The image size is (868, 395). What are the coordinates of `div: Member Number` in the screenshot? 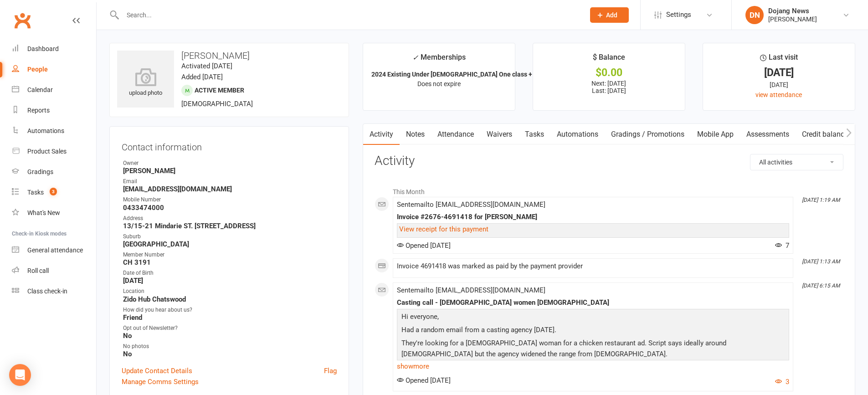 It's located at (230, 255).